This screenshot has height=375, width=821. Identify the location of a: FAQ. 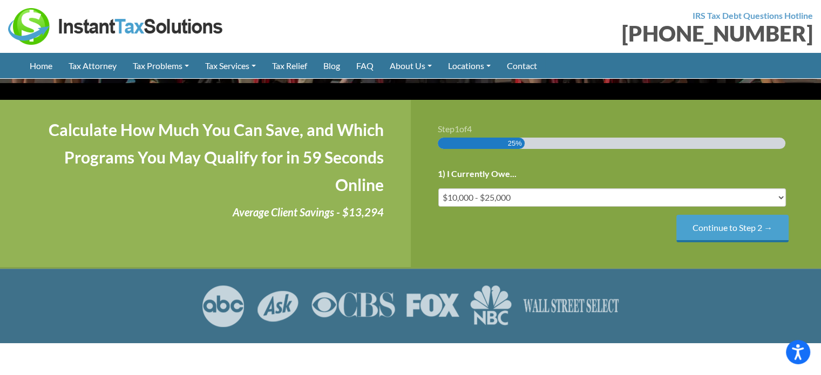
(365, 65).